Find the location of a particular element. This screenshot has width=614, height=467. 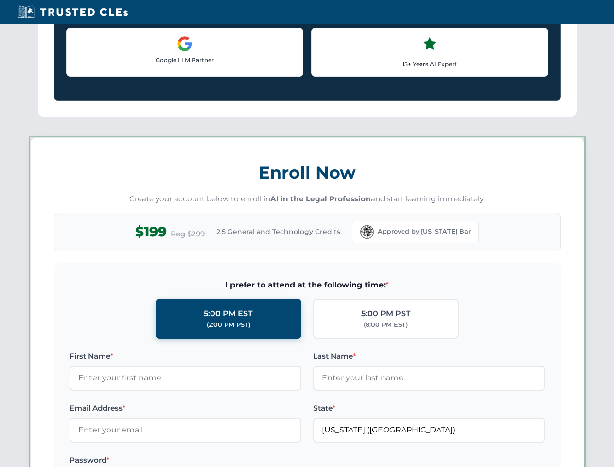

span: Reg $299 is located at coordinates (188, 234).